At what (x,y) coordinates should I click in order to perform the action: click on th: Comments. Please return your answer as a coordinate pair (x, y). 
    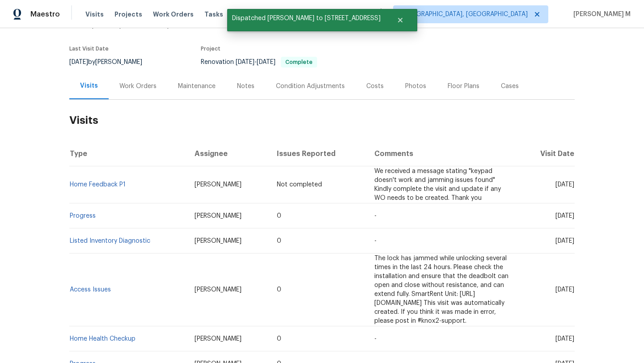
    Looking at the image, I should click on (443, 154).